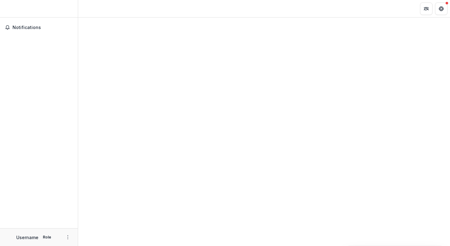 This screenshot has width=450, height=246. What do you see at coordinates (47, 237) in the screenshot?
I see `p: Role` at bounding box center [47, 237].